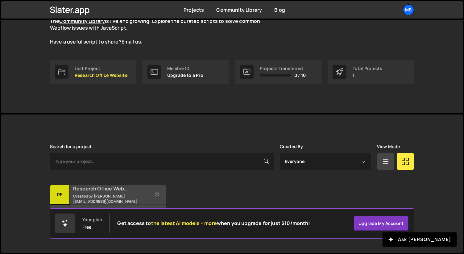 This screenshot has height=254, width=464. I want to click on a: Blog, so click(279, 10).